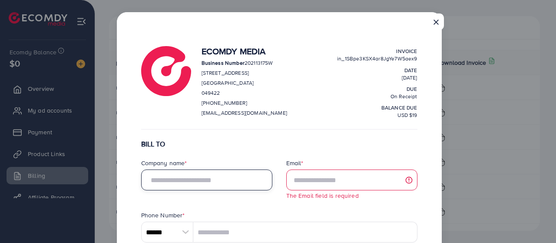 Image resolution: width=556 pixels, height=243 pixels. I want to click on p: 049422, so click(244, 93).